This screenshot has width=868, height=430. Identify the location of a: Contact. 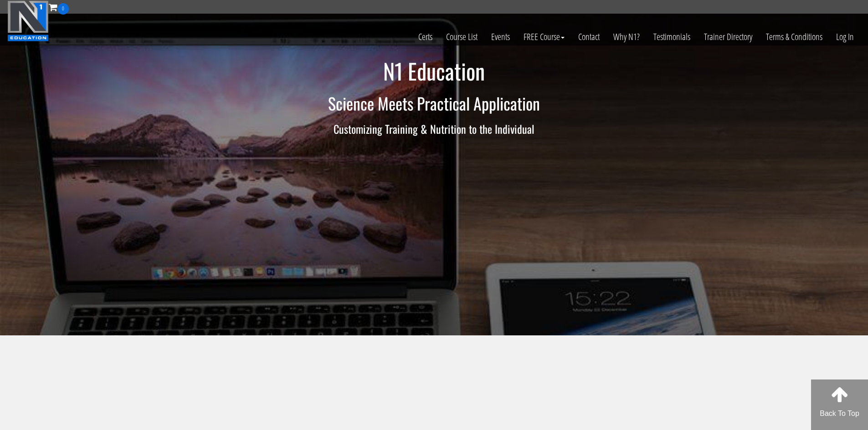
(589, 37).